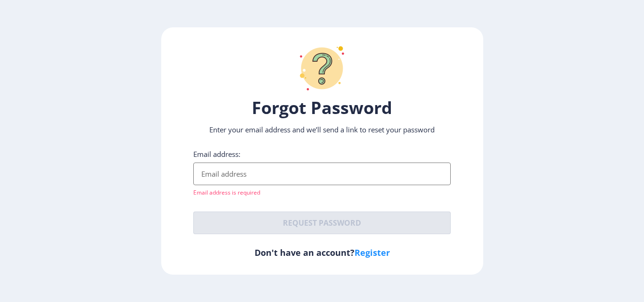 The image size is (644, 302). What do you see at coordinates (217, 154) in the screenshot?
I see `label: Email address:` at bounding box center [217, 154].